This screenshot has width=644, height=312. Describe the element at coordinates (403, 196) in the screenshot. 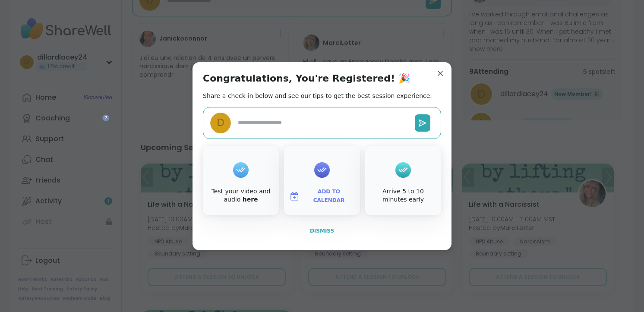

I see `div: Arrive 5 to 10 minutes early` at that location.